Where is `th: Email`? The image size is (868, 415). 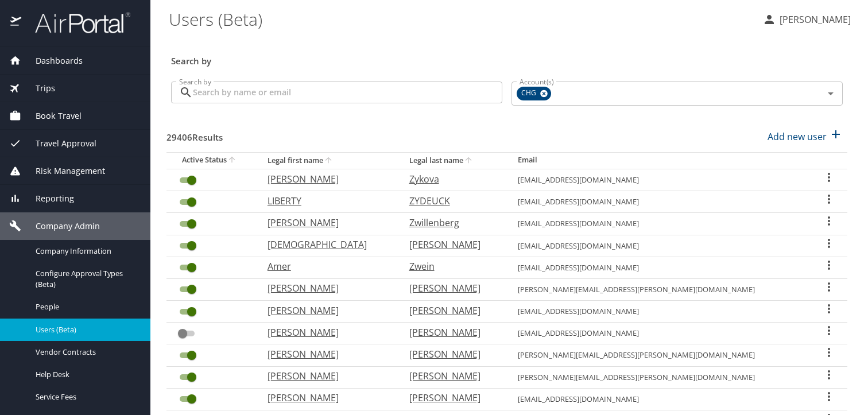 th: Email is located at coordinates (659, 160).